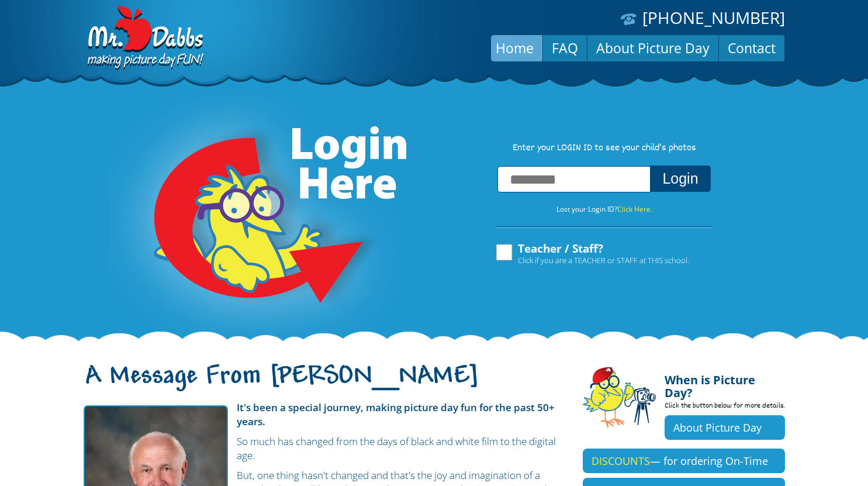  Describe the element at coordinates (592, 254) in the screenshot. I see `label: Teacher / Staff?` at that location.